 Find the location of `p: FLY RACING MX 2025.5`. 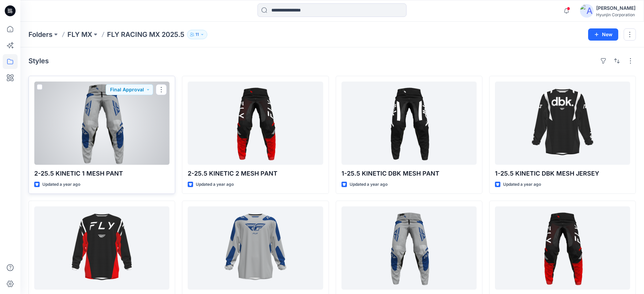

p: FLY RACING MX 2025.5 is located at coordinates (146, 34).